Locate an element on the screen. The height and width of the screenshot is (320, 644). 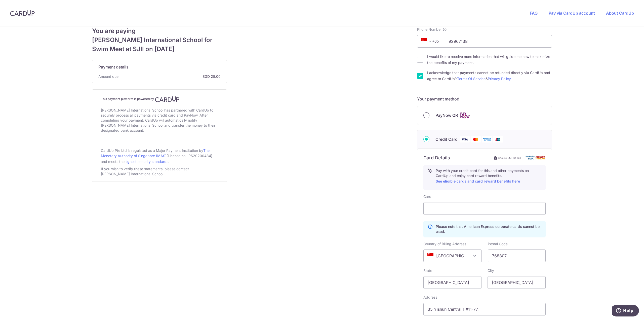
div: PayNow QR Cards logo is located at coordinates (484, 115).